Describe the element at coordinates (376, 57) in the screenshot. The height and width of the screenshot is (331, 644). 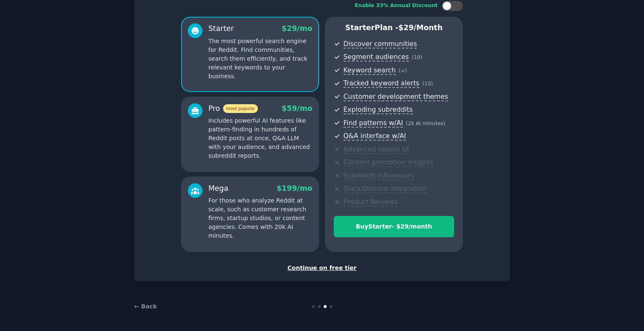
I see `span: Segment audiences` at that location.